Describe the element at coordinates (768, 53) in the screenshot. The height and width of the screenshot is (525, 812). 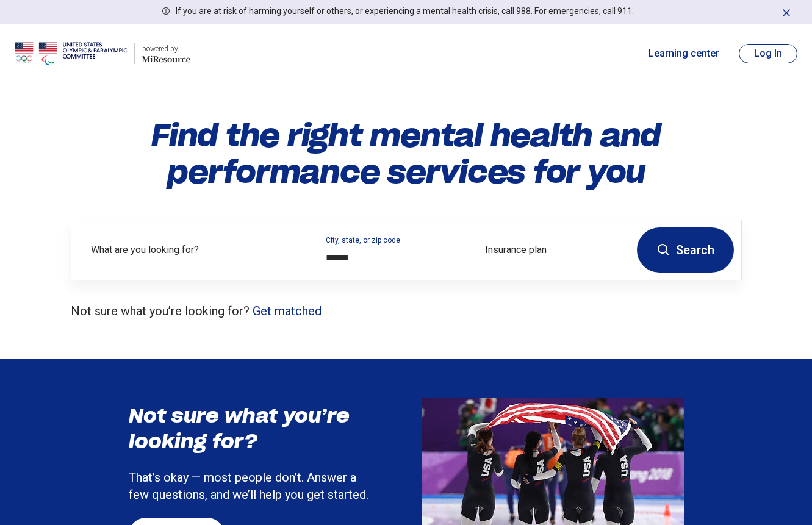
I see `button: Log In` at that location.